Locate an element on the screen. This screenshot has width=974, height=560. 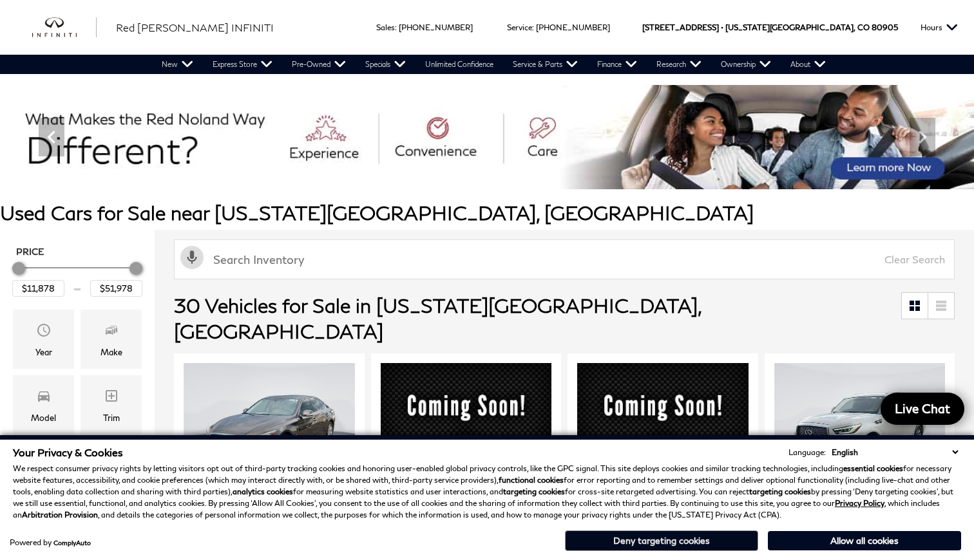
span: Make is located at coordinates (112, 332).